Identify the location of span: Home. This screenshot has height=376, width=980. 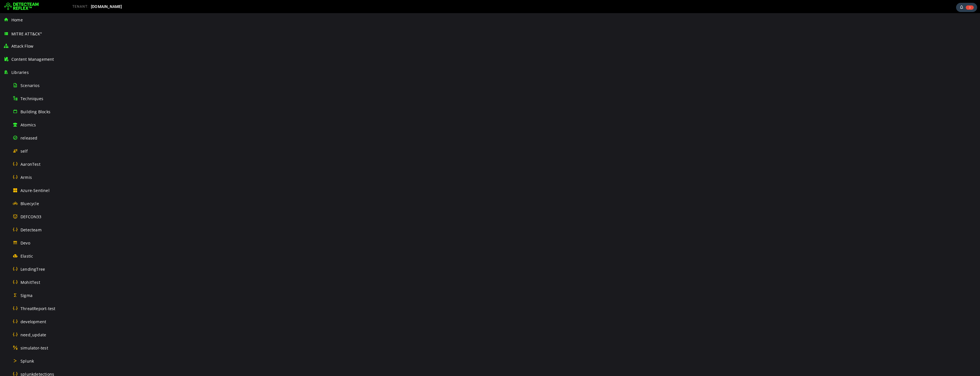
(17, 20).